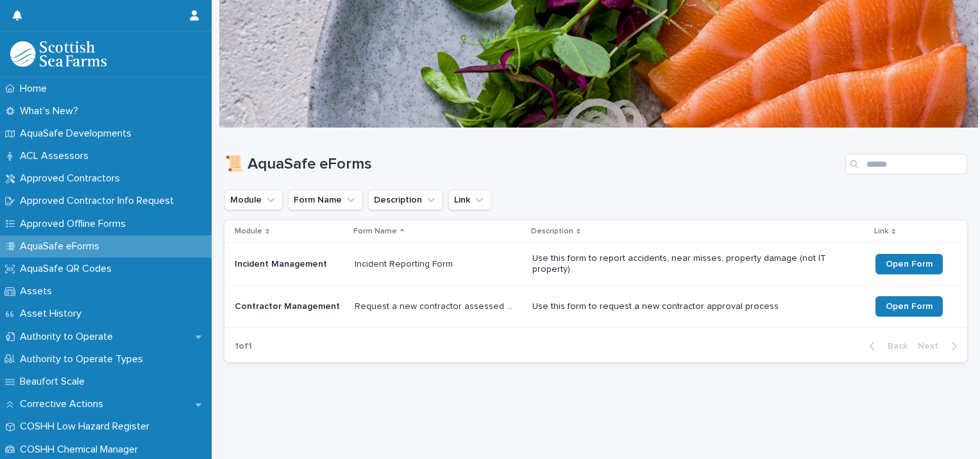 This screenshot has width=980, height=459. What do you see at coordinates (886, 347) in the screenshot?
I see `button: Back` at bounding box center [886, 347].